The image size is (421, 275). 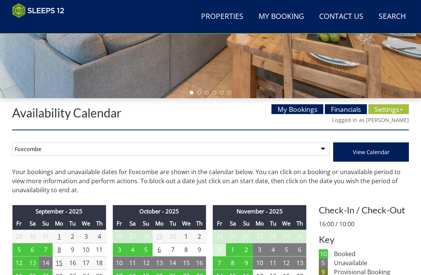 What do you see at coordinates (38, 11) in the screenshot?
I see `img: Sleeps 12` at bounding box center [38, 11].